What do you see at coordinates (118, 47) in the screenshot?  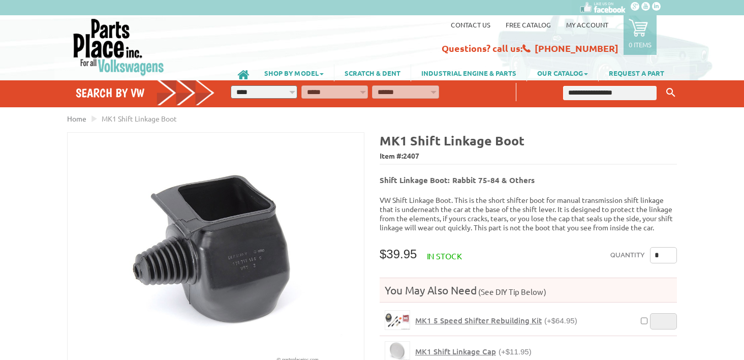 I see `img: Parts Place Inc!` at bounding box center [118, 47].